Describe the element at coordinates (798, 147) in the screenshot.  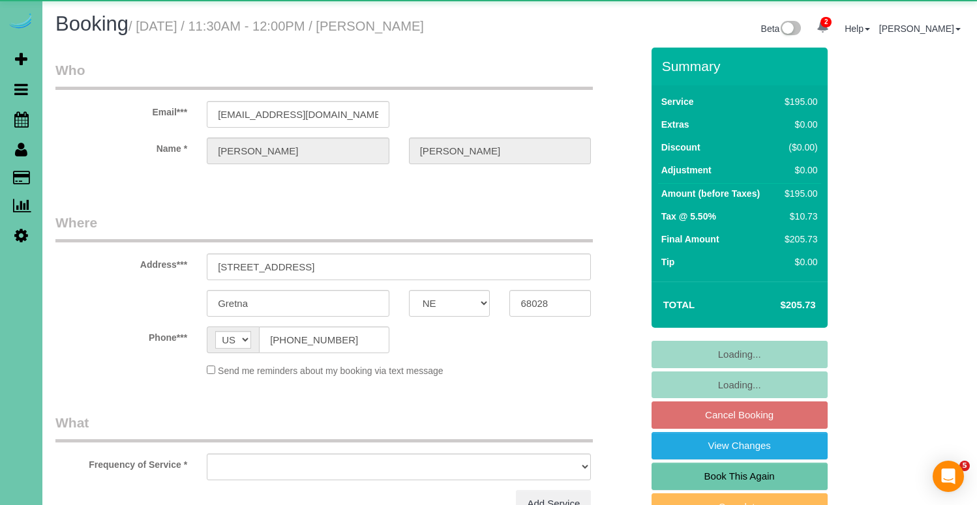
I see `div: ($0.00)` at that location.